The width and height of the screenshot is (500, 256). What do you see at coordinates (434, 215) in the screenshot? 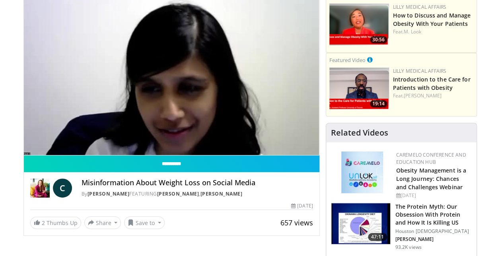
I see `h3: The Protein Myth: Our Obsession With Protein and How It Is Killing US` at bounding box center [434, 215].